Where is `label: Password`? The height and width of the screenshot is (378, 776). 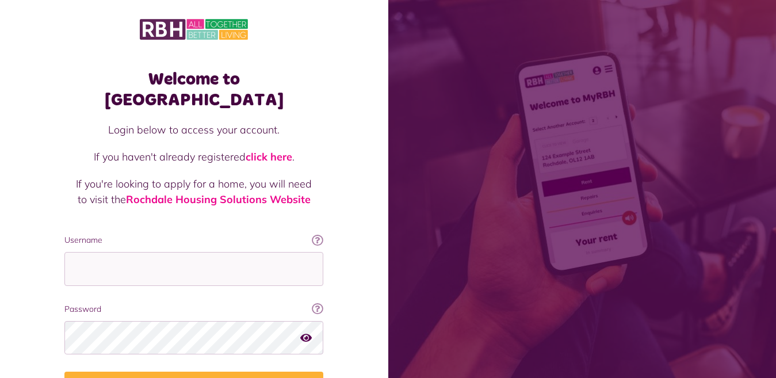 label: Password is located at coordinates (194, 309).